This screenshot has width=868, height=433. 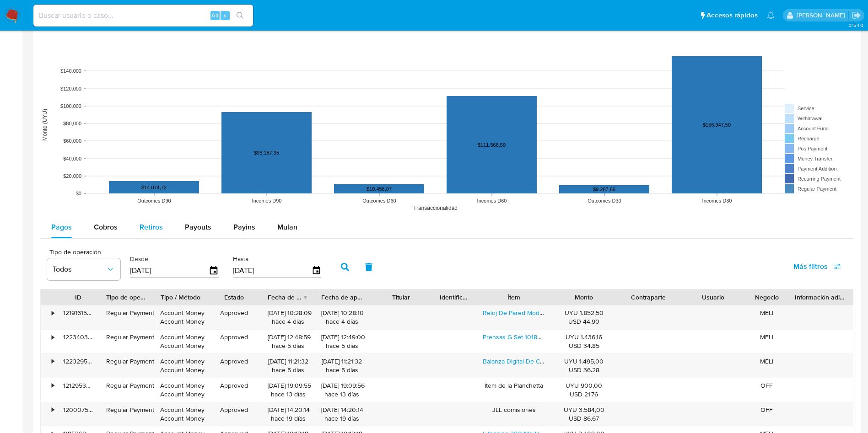 I want to click on a: Notificaciones, so click(x=770, y=15).